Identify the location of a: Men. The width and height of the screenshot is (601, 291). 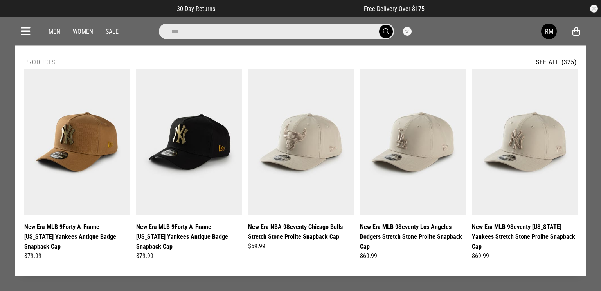
(54, 31).